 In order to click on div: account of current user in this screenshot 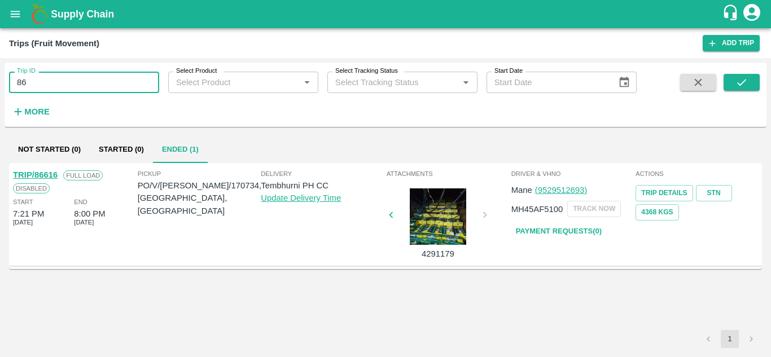, I will do `click(752, 14)`.